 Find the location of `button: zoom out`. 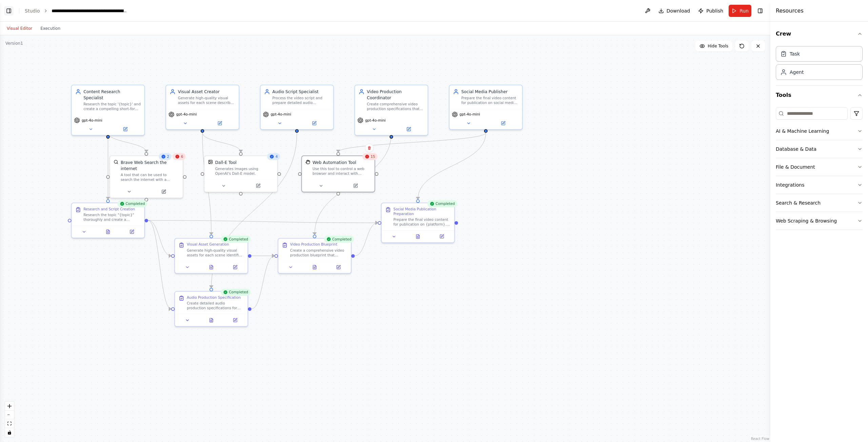

button: zoom out is located at coordinates (10, 416).